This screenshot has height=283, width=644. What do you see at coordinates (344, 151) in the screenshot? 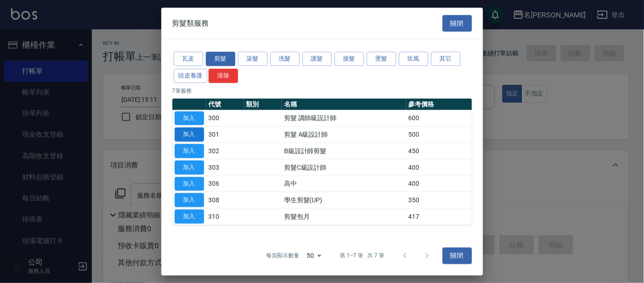
I see `td: B級設計師剪髮` at bounding box center [344, 151].